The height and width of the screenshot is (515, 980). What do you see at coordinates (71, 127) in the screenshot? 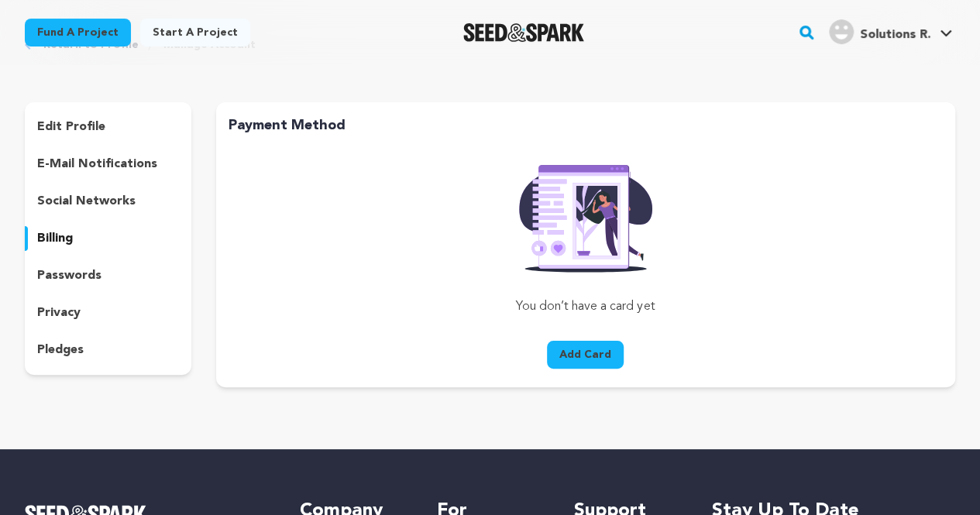
I see `p: edit profile` at bounding box center [71, 127].